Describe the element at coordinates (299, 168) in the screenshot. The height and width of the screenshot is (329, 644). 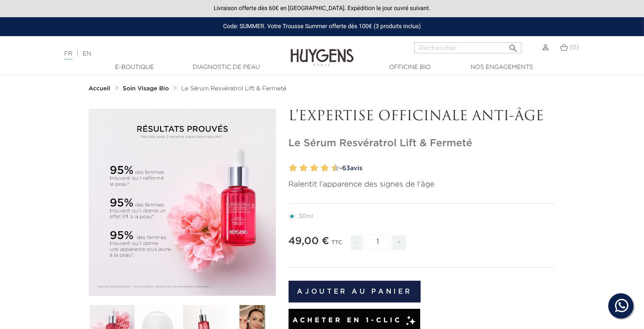
I see `label: 3` at that location.